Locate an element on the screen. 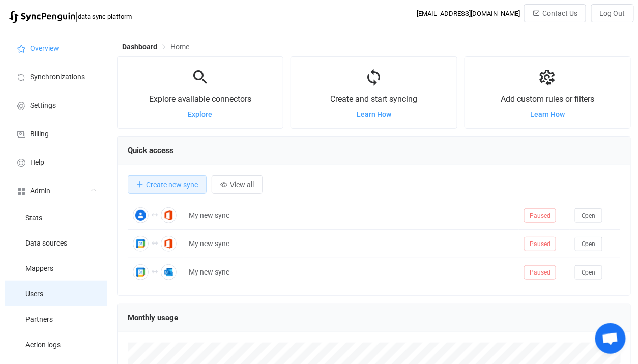  span: Users is located at coordinates (34, 294).